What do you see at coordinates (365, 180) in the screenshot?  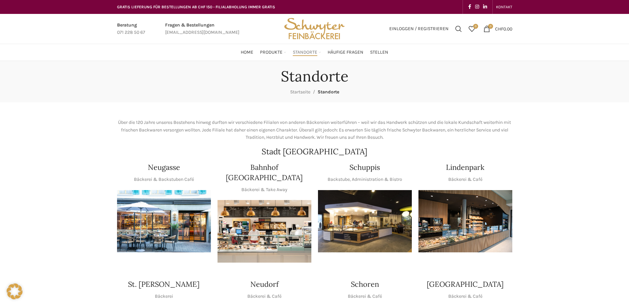 I see `p: Backstube, Administration & Bistro` at bounding box center [365, 180].